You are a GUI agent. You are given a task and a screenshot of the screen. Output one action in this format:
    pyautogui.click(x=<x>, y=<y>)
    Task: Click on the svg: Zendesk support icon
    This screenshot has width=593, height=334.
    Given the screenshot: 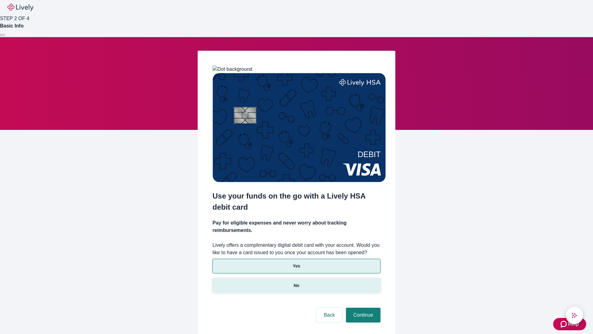 What is the action you would take?
    pyautogui.click(x=564, y=324)
    